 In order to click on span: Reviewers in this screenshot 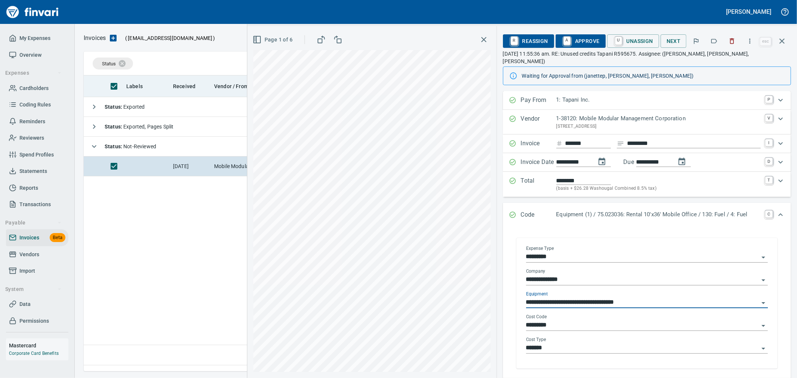, I will do `click(32, 138)`.